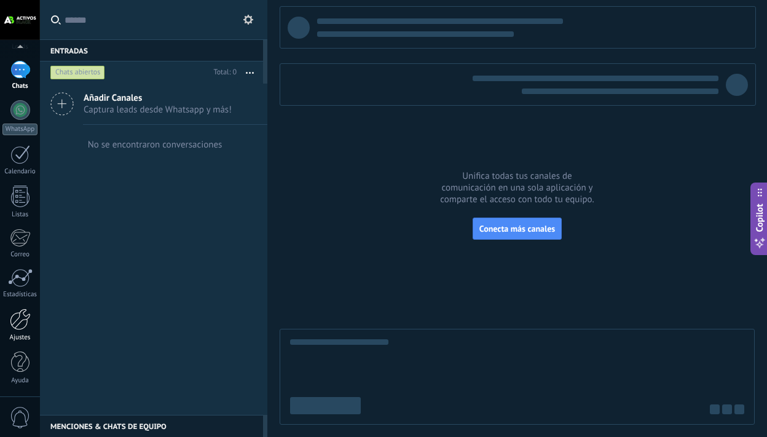  What do you see at coordinates (20, 172) in the screenshot?
I see `div: Calendario` at bounding box center [20, 172].